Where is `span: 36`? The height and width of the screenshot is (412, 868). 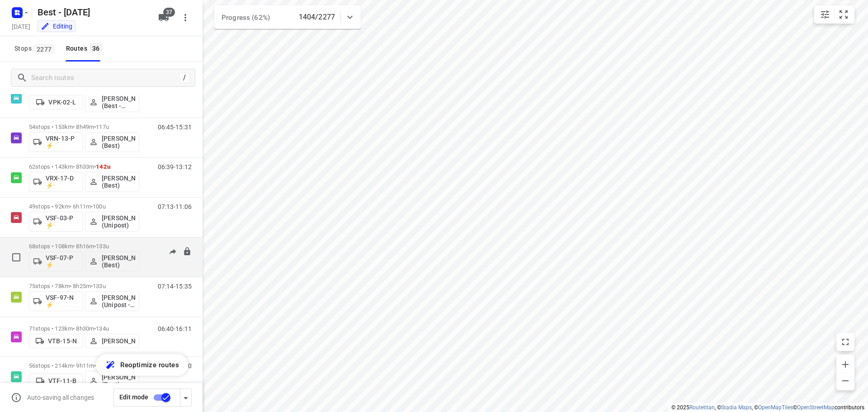 span: 36 is located at coordinates (96, 48).